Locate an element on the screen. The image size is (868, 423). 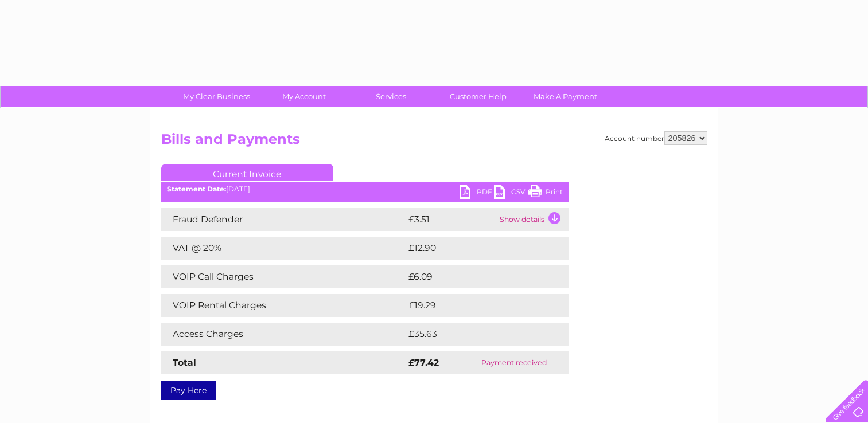
a: Services is located at coordinates (391, 96).